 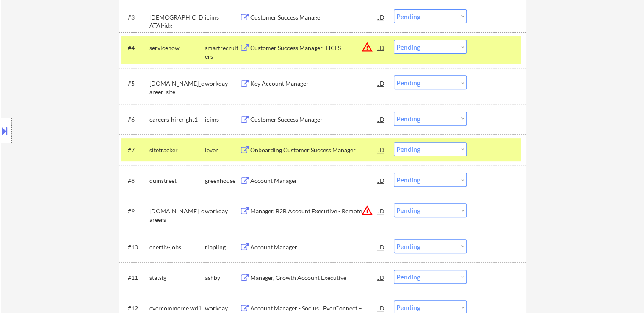 What do you see at coordinates (177, 48) in the screenshot?
I see `div: servicenow` at bounding box center [177, 48].